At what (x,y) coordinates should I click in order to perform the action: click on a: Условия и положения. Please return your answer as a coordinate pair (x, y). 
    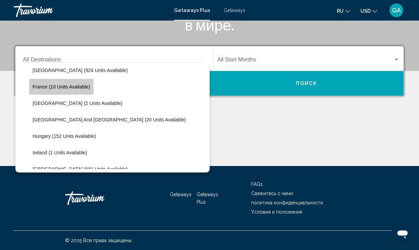
    Looking at the image, I should click on (276, 212).